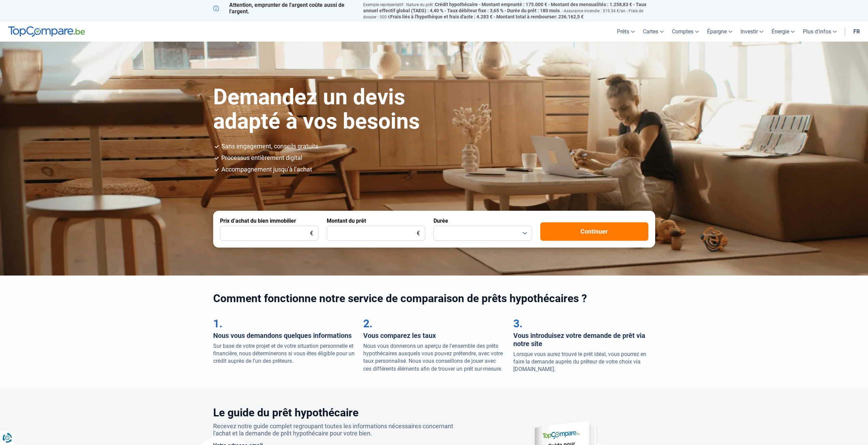 This screenshot has height=445, width=868. I want to click on p: Attention, emprunter de l'argent coûte aussi de l'argent., so click(284, 8).